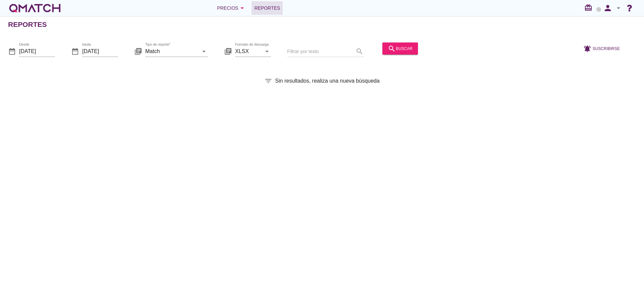 Image resolution: width=644 pixels, height=306 pixels. What do you see at coordinates (100, 51) in the screenshot?
I see `input: hasta` at bounding box center [100, 51].